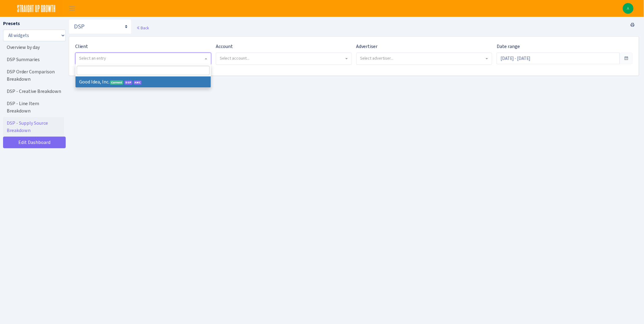 Image resolution: width=644 pixels, height=324 pixels. What do you see at coordinates (367, 47) in the screenshot?
I see `label: Advertiser` at bounding box center [367, 47].